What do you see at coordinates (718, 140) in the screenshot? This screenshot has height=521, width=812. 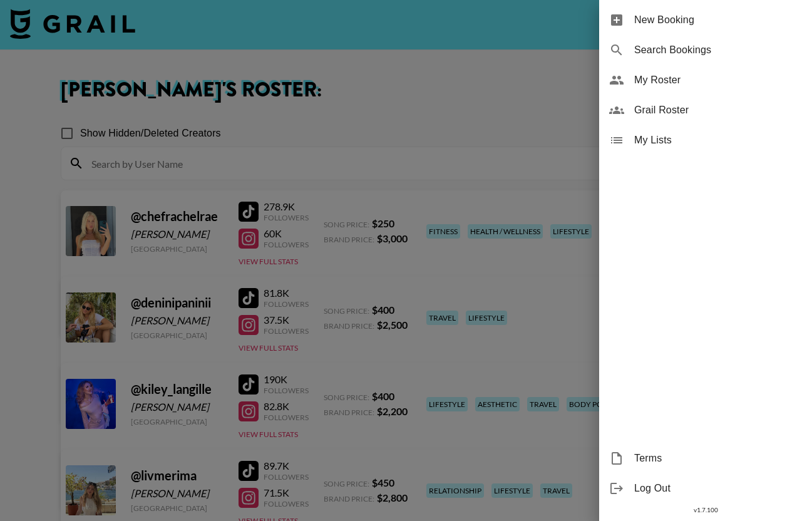 I see `span: My Lists` at bounding box center [718, 140].